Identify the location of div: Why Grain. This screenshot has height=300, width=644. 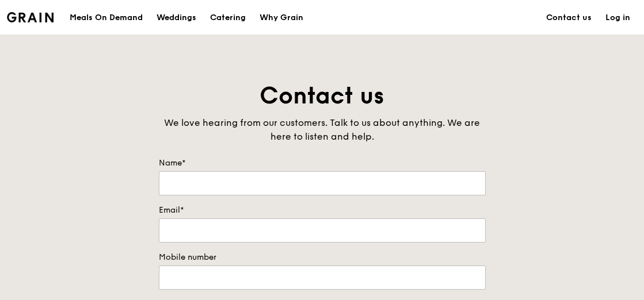
(281, 18).